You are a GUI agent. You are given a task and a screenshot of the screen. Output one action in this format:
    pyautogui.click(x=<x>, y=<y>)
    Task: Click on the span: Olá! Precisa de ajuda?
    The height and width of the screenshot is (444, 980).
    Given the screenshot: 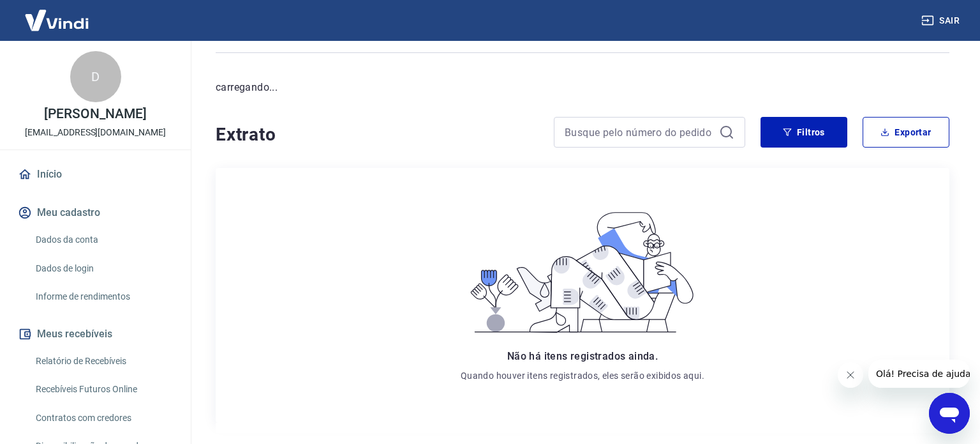 What is the action you would take?
    pyautogui.click(x=57, y=14)
    